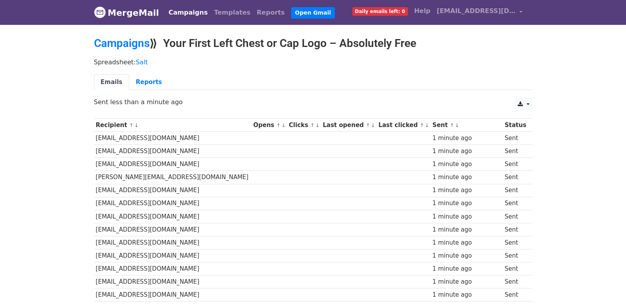 This screenshot has height=305, width=626. What do you see at coordinates (269, 125) in the screenshot?
I see `th: Opens` at bounding box center [269, 125].